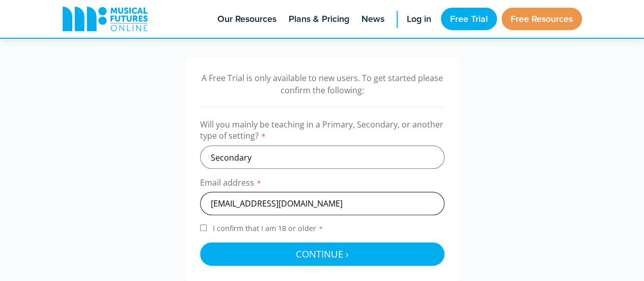  What do you see at coordinates (268, 228) in the screenshot?
I see `span: I confirm that I am 18 or older` at bounding box center [268, 228].